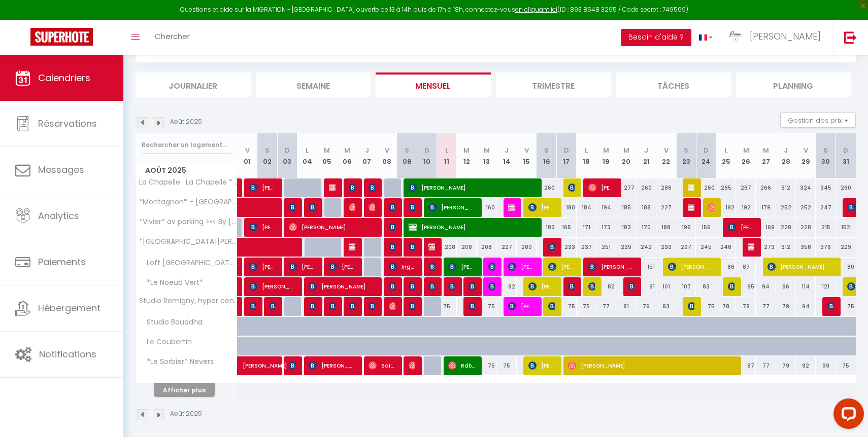 This screenshot has width=868, height=437. What do you see at coordinates (367, 156) in the screenshot?
I see `th: 07` at bounding box center [367, 156].